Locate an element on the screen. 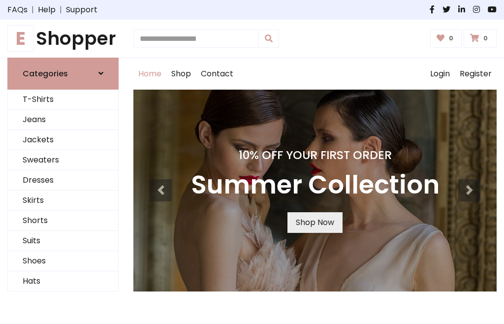 This screenshot has width=504, height=324. a: T-Shirts is located at coordinates (63, 99).